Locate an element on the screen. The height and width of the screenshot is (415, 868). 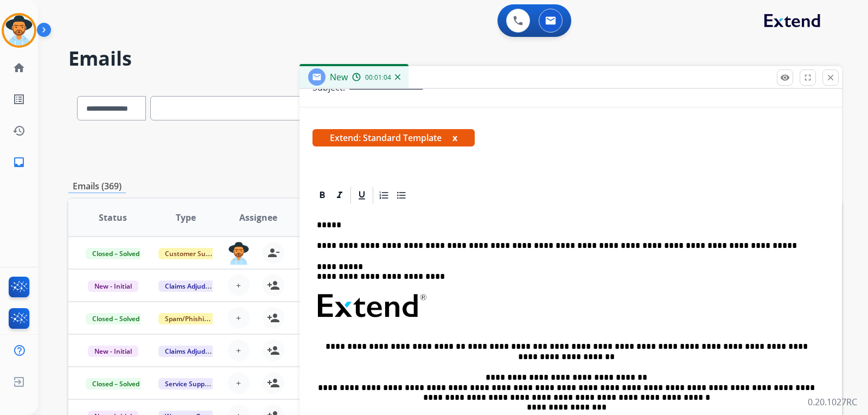
p: 0.20.1027RC is located at coordinates (832, 402).